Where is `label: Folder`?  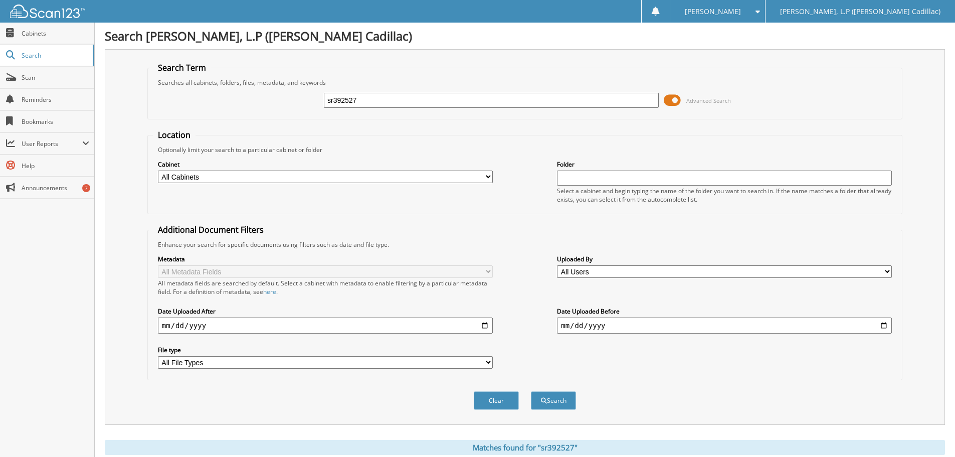 label: Folder is located at coordinates (724, 164).